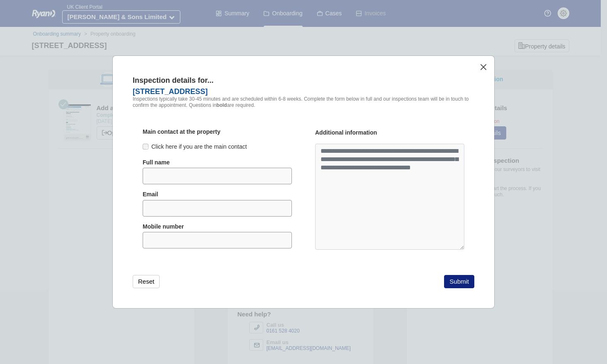 This screenshot has height=364, width=607. What do you see at coordinates (299, 80) in the screenshot?
I see `div: Inspection details for...` at bounding box center [299, 80].